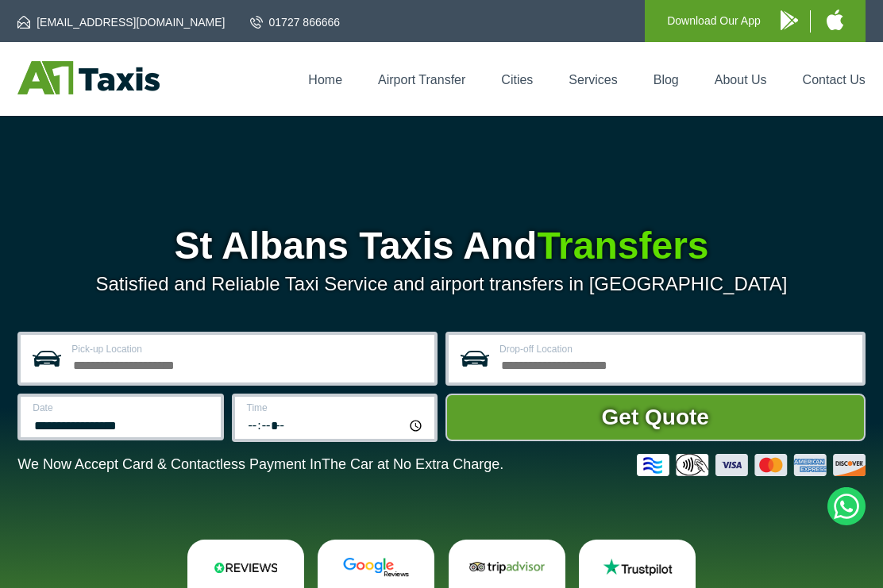  I want to click on span: The Car at No Extra Charge., so click(412, 464).